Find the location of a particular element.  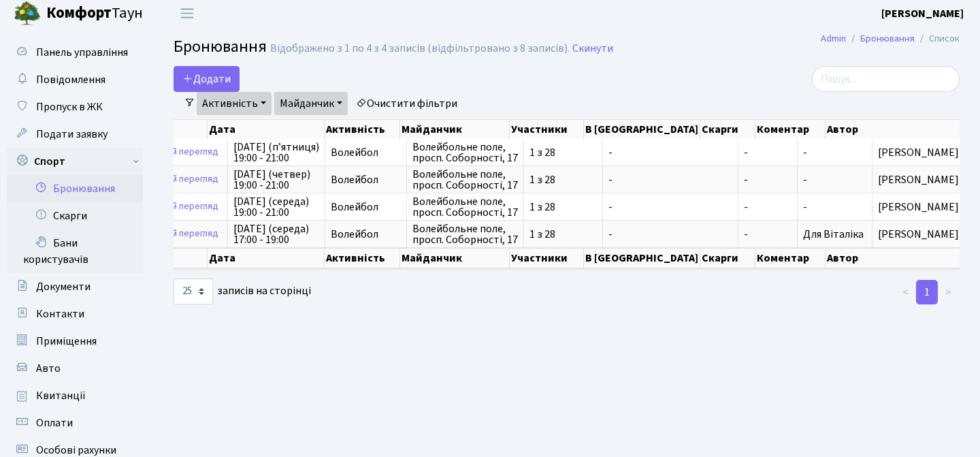

span: Для Віталіка is located at coordinates (834, 235).